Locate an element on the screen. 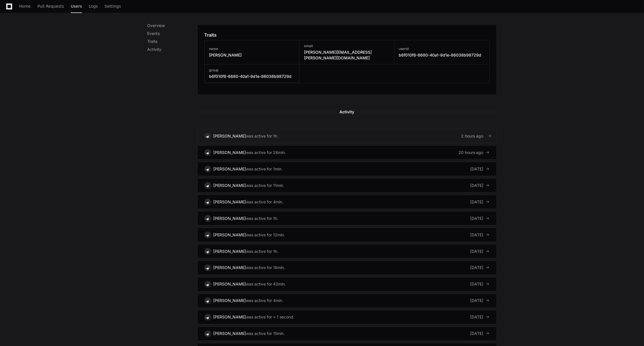 Image resolution: width=644 pixels, height=346 pixels. span: Pull Requests is located at coordinates (51, 6).